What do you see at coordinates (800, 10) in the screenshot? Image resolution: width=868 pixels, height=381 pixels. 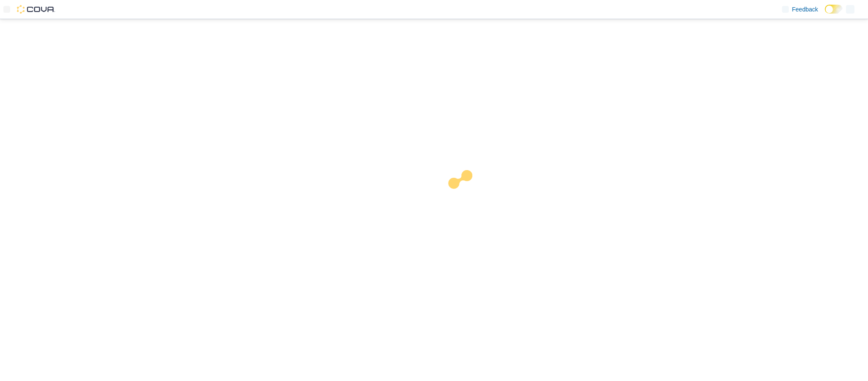 I see `a: Feedback` at bounding box center [800, 10].